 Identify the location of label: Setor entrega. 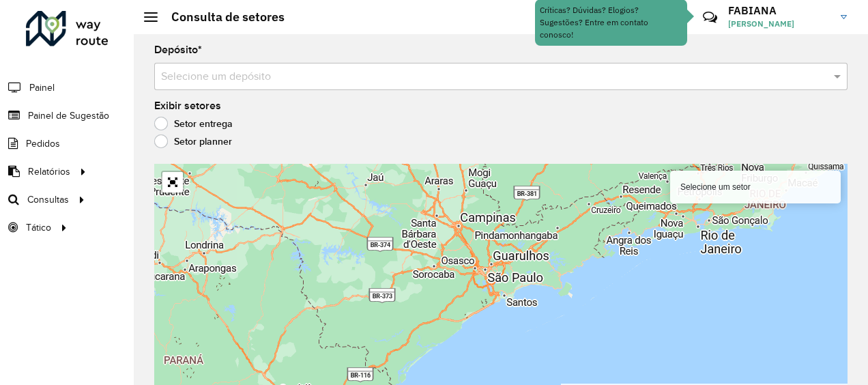
(193, 124).